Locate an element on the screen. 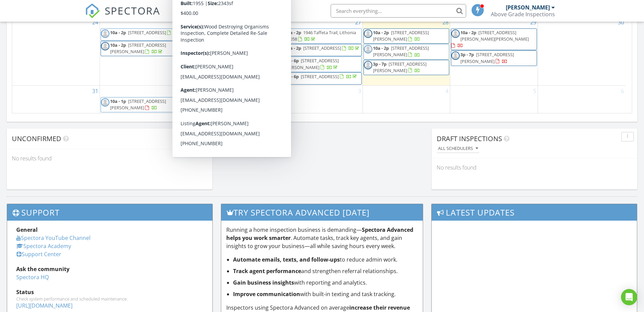 This screenshot has width=644, height=312. li: with reporting and analytics. is located at coordinates (325, 283).